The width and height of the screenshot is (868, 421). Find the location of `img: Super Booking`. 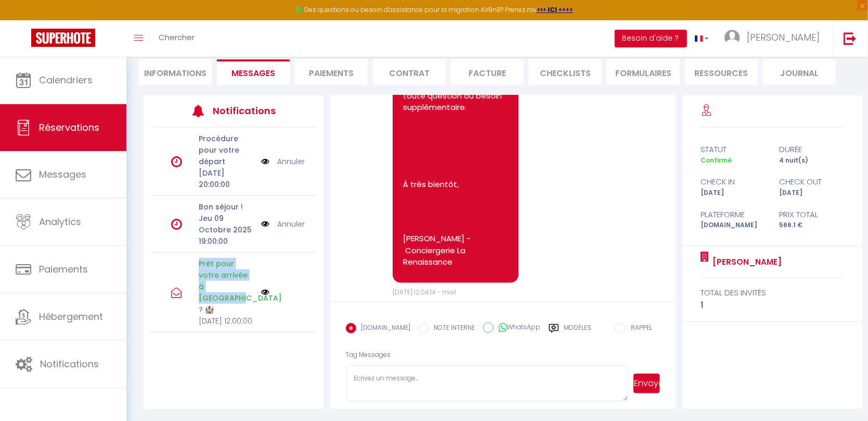

img: Super Booking is located at coordinates (63, 37).